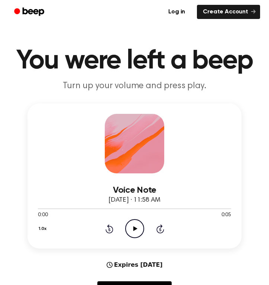 The height and width of the screenshot is (285, 269). What do you see at coordinates (135, 190) in the screenshot?
I see `h3: Voice Note` at bounding box center [135, 190].